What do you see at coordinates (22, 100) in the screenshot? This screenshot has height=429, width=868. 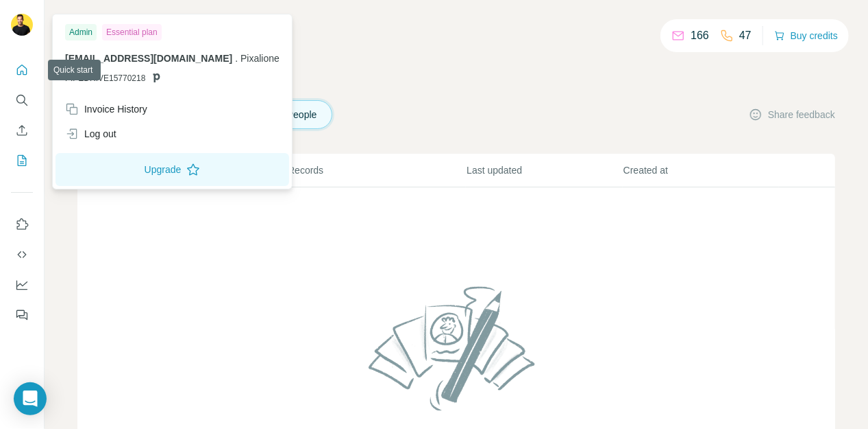 I see `button: Search` at bounding box center [22, 100].